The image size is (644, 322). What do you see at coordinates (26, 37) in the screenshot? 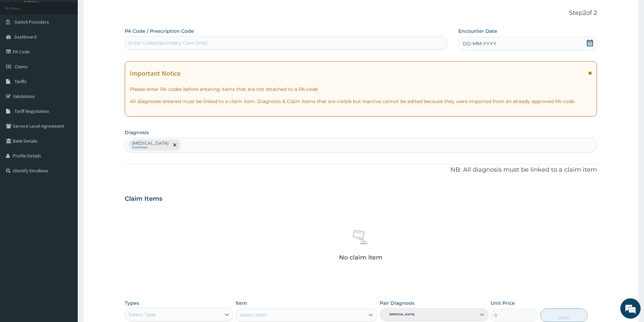
I see `span: Dashboard` at bounding box center [26, 37].